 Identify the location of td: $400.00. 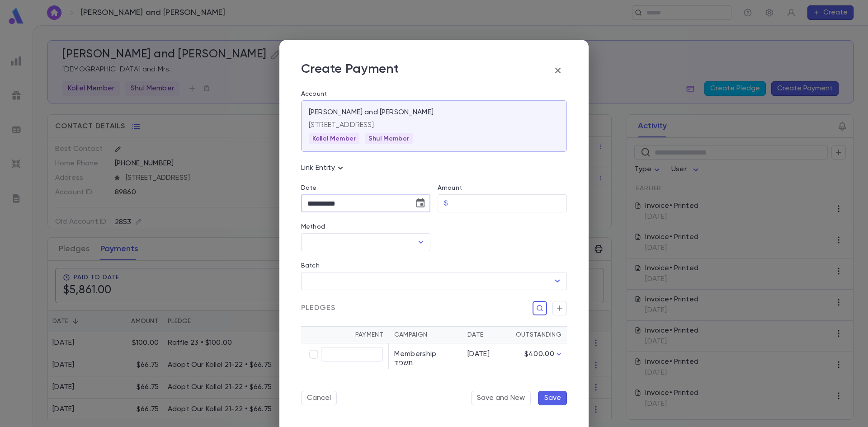
(537, 359).